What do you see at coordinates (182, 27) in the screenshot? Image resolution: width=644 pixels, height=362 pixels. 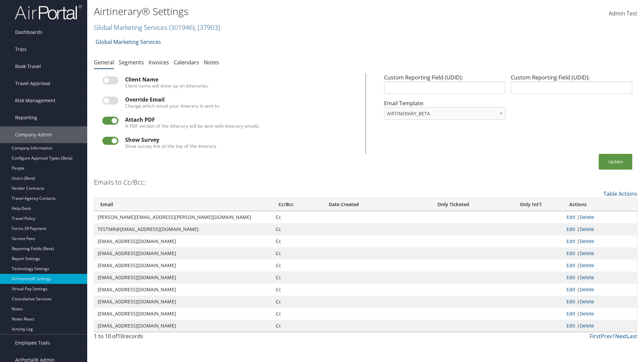 I see `span: ( 301946 )` at bounding box center [182, 27].